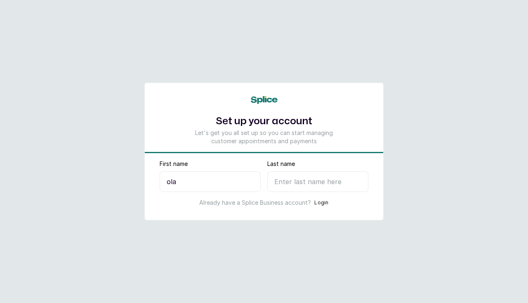  I want to click on button: Login, so click(321, 202).